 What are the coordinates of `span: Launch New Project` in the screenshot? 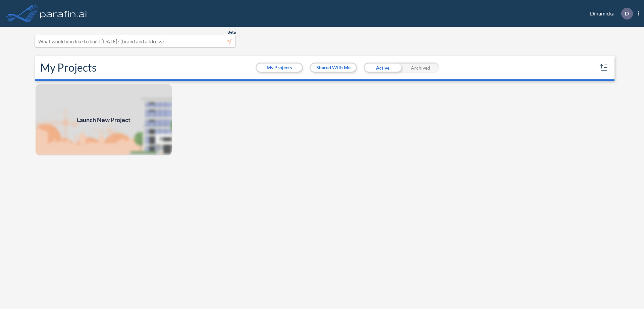 It's located at (103, 119).